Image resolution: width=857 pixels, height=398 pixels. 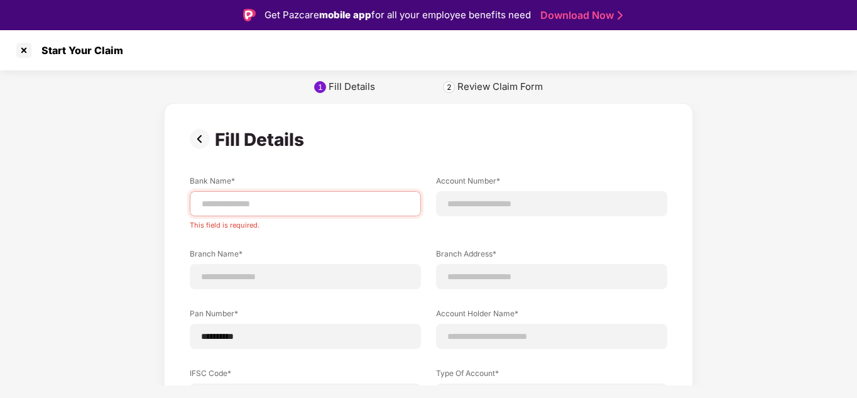 I want to click on div: 2, so click(x=449, y=87).